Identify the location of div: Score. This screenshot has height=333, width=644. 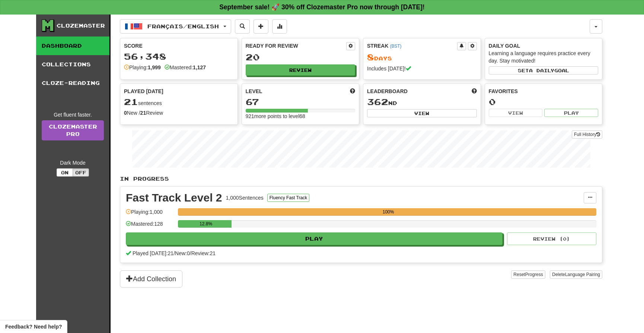
(179, 46).